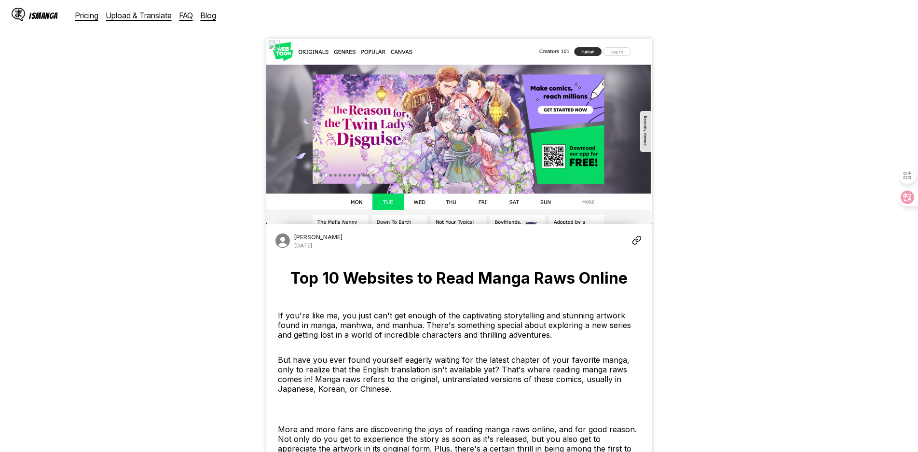 This screenshot has height=452, width=918. What do you see at coordinates (208, 15) in the screenshot?
I see `a: Blog` at bounding box center [208, 15].